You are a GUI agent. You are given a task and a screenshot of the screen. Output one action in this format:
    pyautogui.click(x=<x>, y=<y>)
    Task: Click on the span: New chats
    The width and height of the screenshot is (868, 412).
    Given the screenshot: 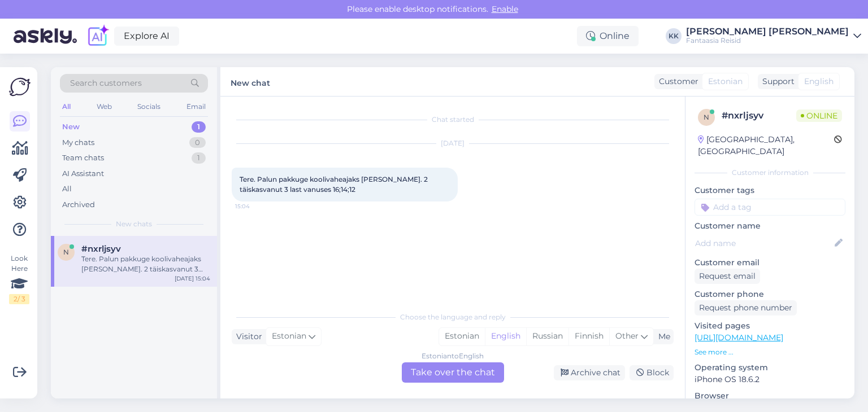 What is the action you would take?
    pyautogui.click(x=134, y=224)
    